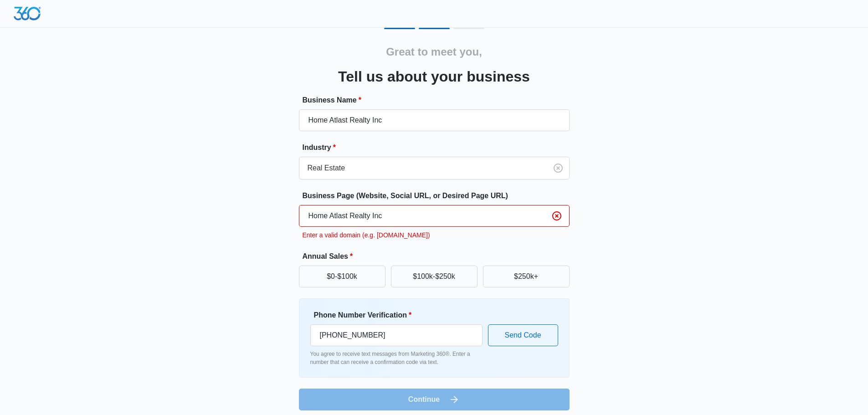  Describe the element at coordinates (397, 335) in the screenshot. I see `input: Ex. +1-555-555-5555` at that location.